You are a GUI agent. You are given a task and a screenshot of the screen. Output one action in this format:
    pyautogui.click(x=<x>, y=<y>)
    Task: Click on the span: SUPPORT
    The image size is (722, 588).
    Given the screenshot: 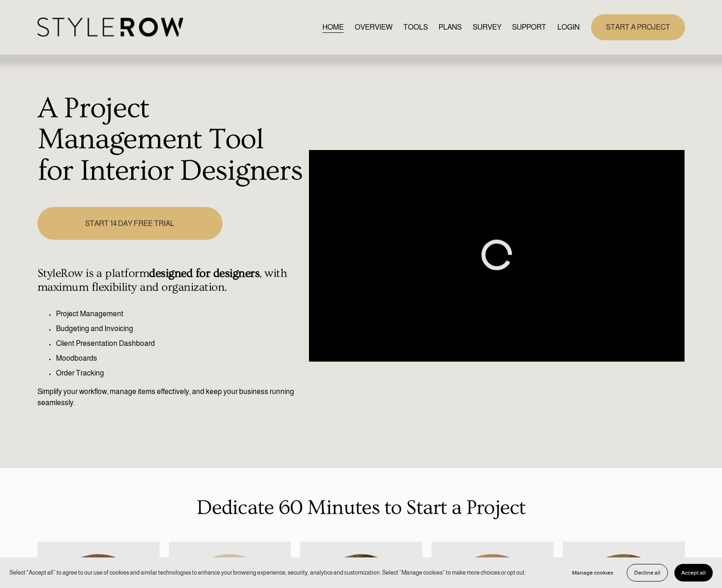 What is the action you would take?
    pyautogui.click(x=529, y=27)
    